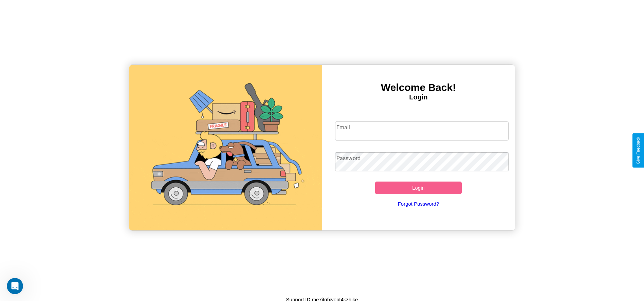  Describe the element at coordinates (419, 87) in the screenshot. I see `h3: Welcome Back!` at that location.